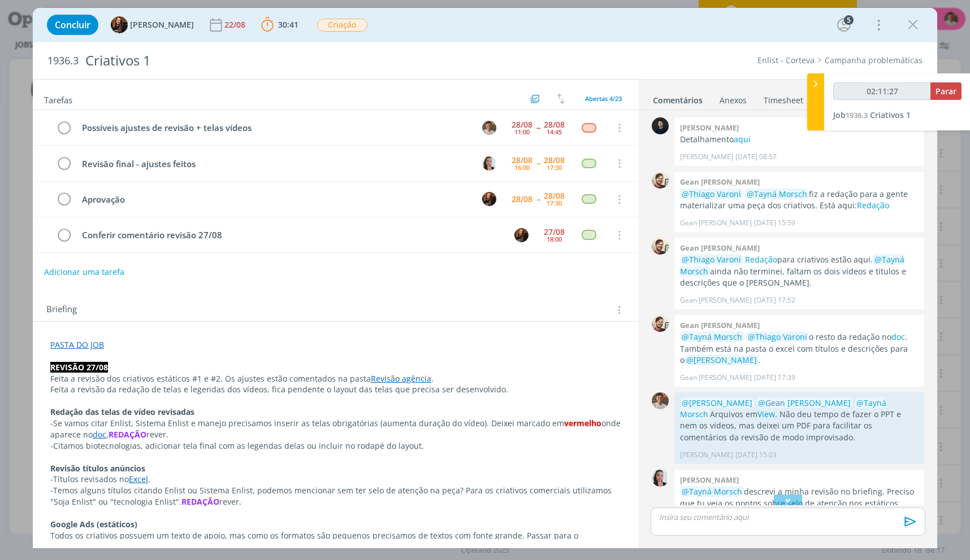  What do you see at coordinates (800, 200) in the screenshot?
I see `p: fiz a redação para a gente materializar uma peça dos criativos. Está aqui:` at bounding box center [800, 200].